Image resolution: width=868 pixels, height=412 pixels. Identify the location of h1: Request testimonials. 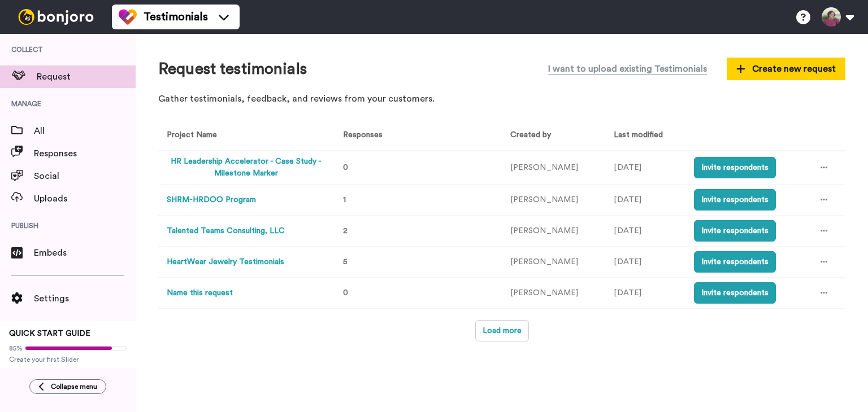
(233, 69).